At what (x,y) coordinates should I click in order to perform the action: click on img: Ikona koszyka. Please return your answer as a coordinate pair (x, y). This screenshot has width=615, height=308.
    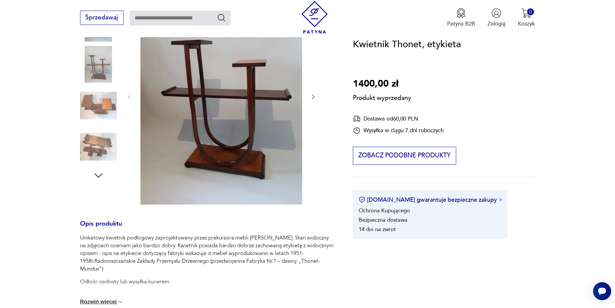
    Looking at the image, I should click on (526, 13).